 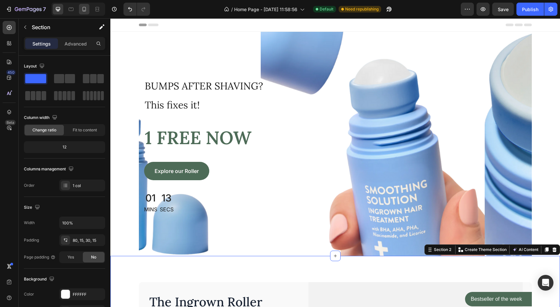 What do you see at coordinates (88, 119) in the screenshot?
I see `span: 1 FREE NOW` at bounding box center [88, 119].